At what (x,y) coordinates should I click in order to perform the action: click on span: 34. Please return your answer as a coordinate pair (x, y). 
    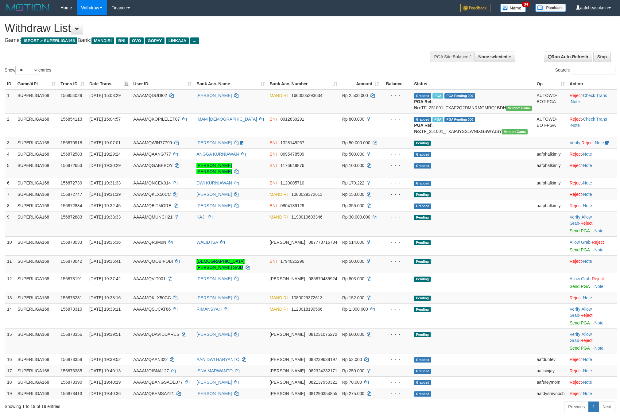
    Looking at the image, I should click on (526, 4).